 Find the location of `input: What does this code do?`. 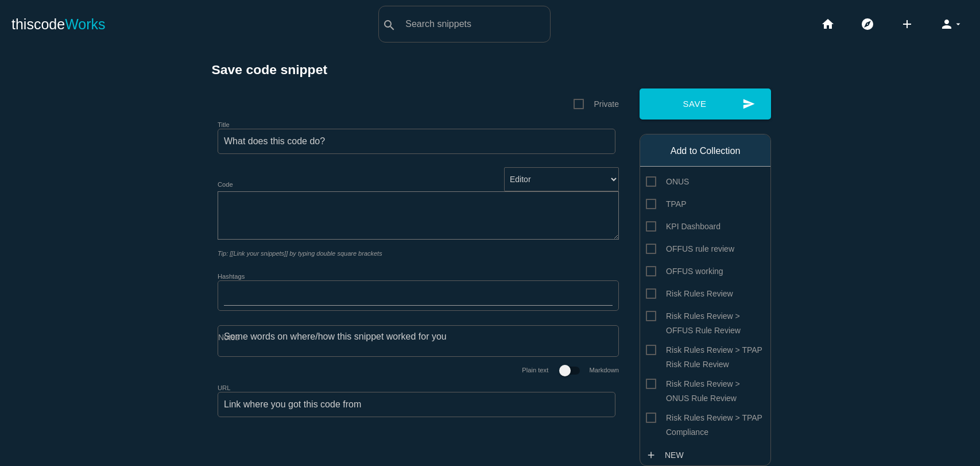

input: What does this code do? is located at coordinates (416, 141).